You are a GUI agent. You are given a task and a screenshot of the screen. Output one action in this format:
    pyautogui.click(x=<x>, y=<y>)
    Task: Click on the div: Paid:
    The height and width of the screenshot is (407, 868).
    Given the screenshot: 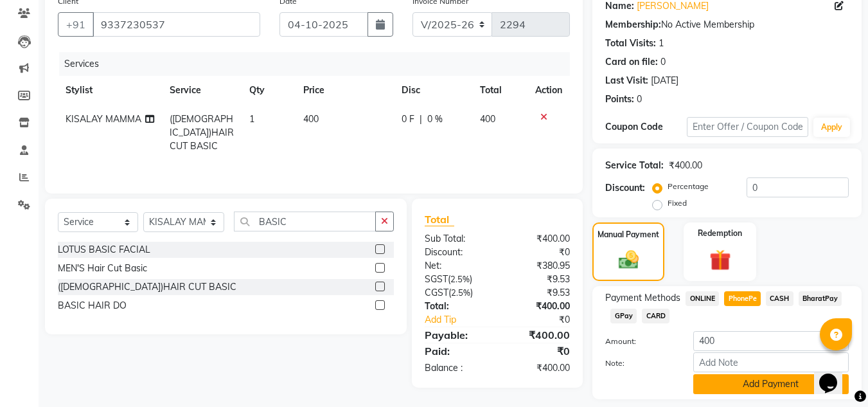 What is the action you would take?
    pyautogui.click(x=456, y=351)
    